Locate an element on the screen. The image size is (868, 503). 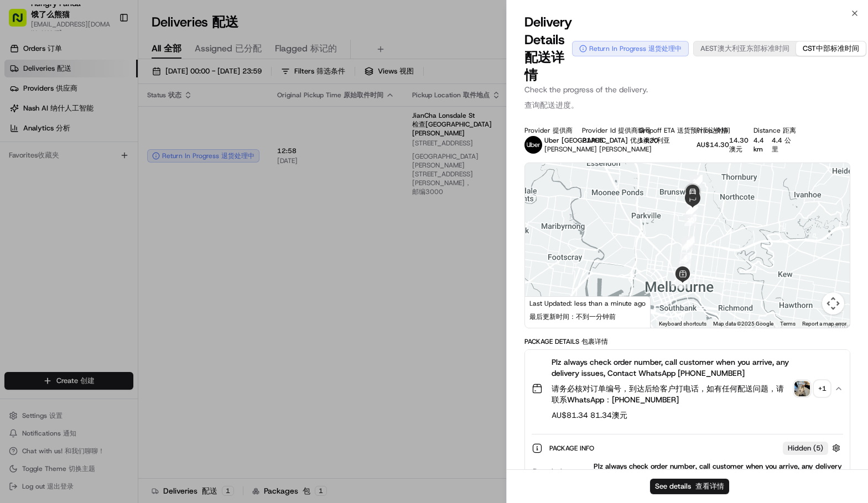
span: API Documentation is located at coordinates (141, 253).